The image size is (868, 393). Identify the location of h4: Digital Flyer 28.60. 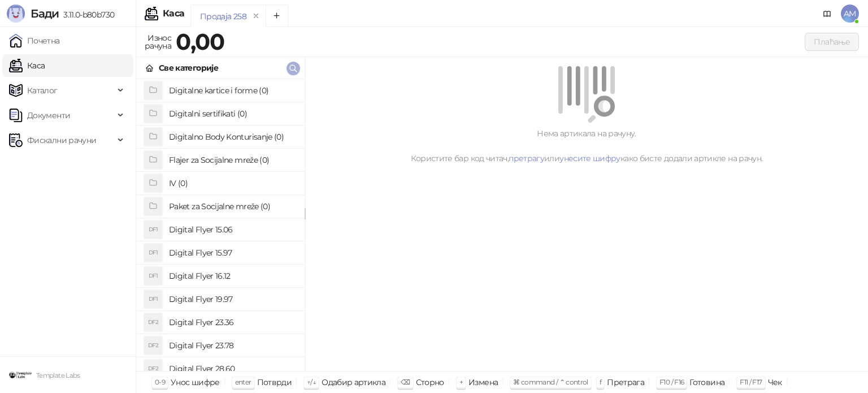
(232, 369).